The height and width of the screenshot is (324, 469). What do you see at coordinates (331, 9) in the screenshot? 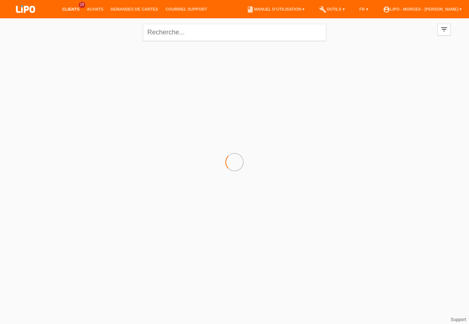
I see `a: buildOutils ▾` at bounding box center [331, 9].